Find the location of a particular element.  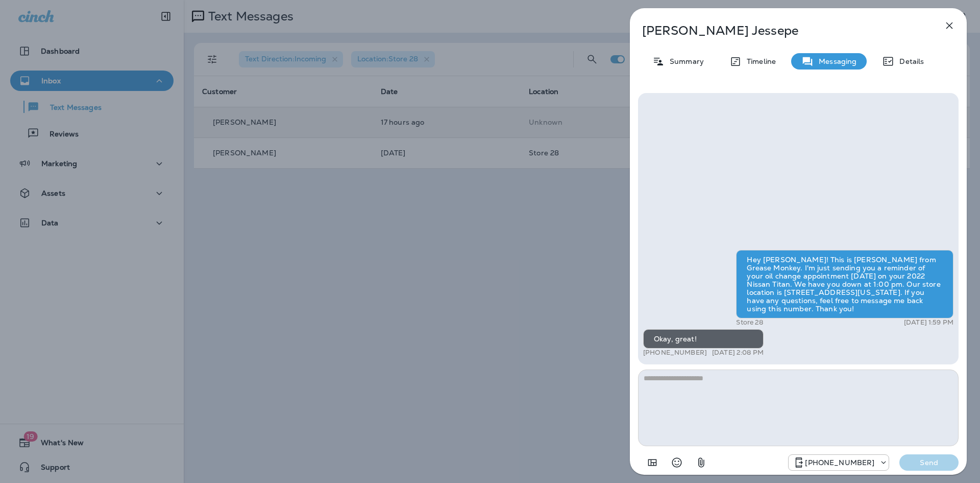

button: Select an emoji is located at coordinates (677, 463).